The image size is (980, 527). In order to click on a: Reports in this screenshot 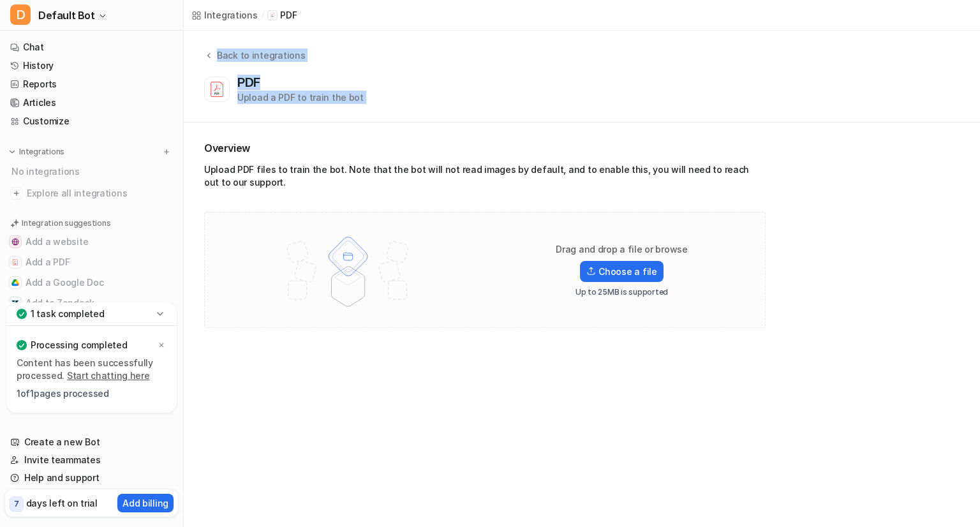, I will do `click(92, 84)`.